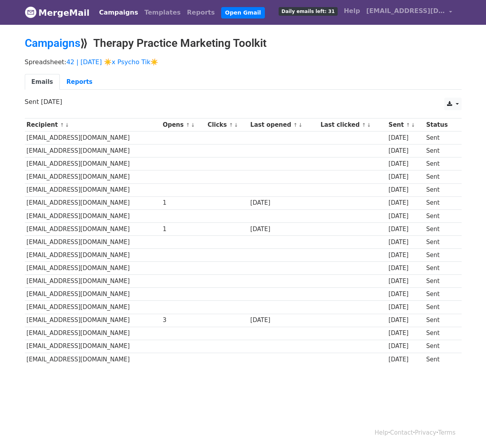  What do you see at coordinates (243, 43) in the screenshot?
I see `h2: ⟫ Therapy Practice Marketing Toolkit` at bounding box center [243, 43].